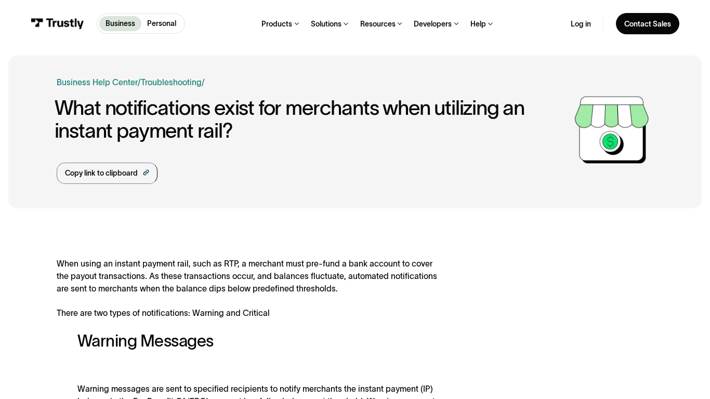  I want to click on a: Log in, so click(581, 24).